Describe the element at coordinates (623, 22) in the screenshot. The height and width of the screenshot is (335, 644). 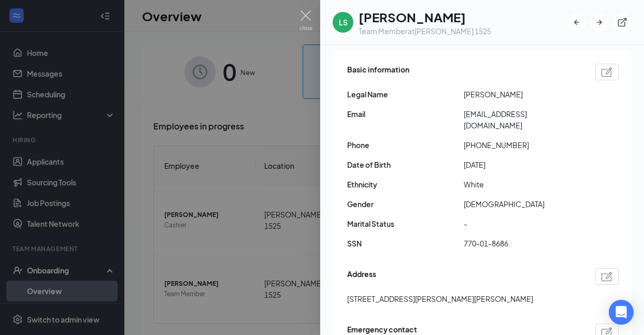
I see `button: ExternalLink` at that location.